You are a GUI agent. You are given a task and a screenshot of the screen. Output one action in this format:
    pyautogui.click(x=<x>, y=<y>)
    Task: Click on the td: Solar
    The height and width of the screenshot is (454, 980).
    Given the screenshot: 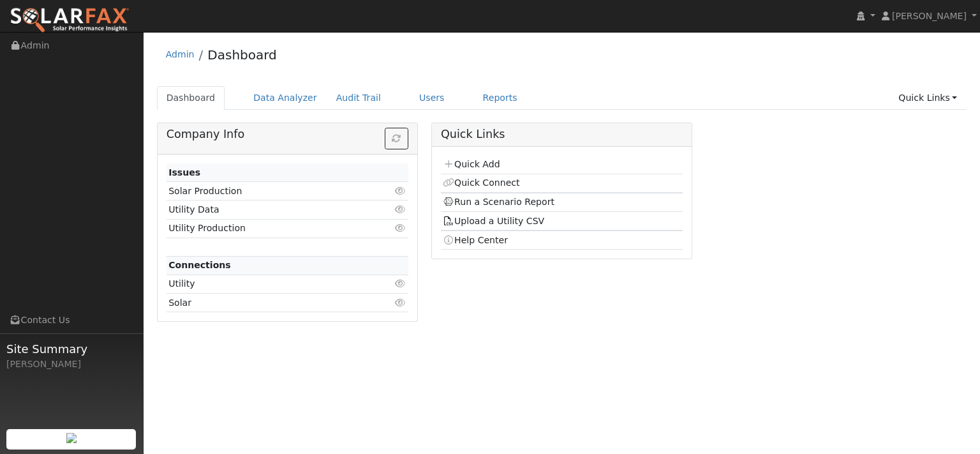 What is the action you would take?
    pyautogui.click(x=268, y=303)
    